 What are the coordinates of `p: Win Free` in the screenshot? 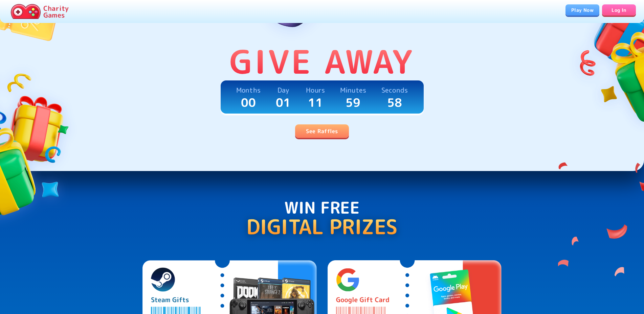 It's located at (322, 208).